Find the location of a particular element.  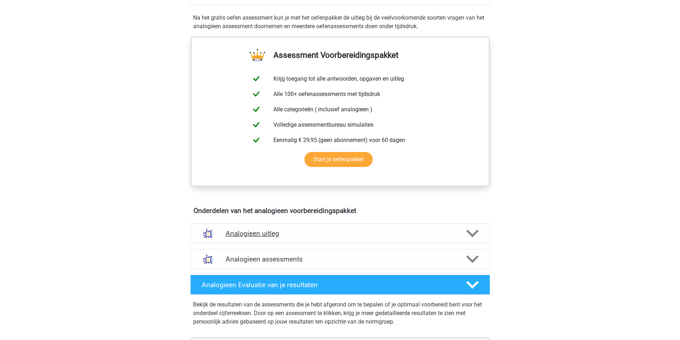

h4: Analogieen Evaluatie van je resultaten is located at coordinates (328, 285).